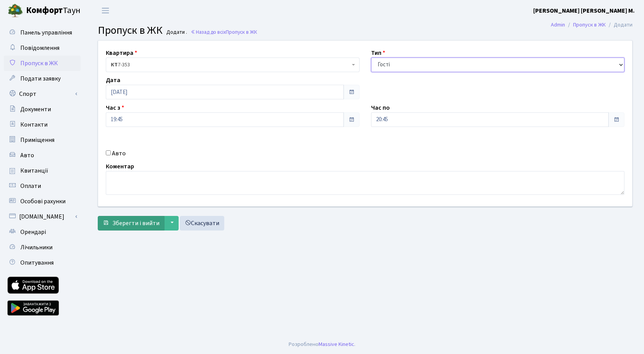  What do you see at coordinates (176, 32) in the screenshot?
I see `small: Додати .` at bounding box center [176, 32].